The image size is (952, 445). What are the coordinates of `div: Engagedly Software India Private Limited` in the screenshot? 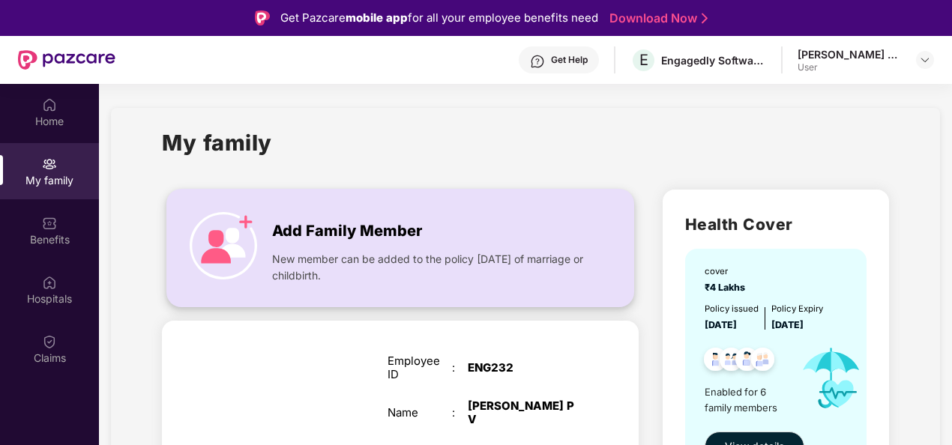 It's located at (714, 60).